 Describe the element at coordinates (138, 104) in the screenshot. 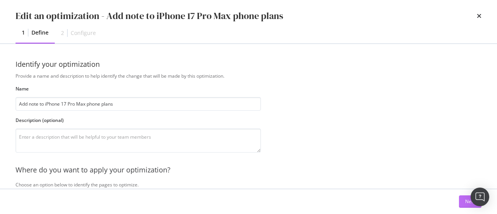

I see `input: Enter an optimization name to easily find it back` at that location.